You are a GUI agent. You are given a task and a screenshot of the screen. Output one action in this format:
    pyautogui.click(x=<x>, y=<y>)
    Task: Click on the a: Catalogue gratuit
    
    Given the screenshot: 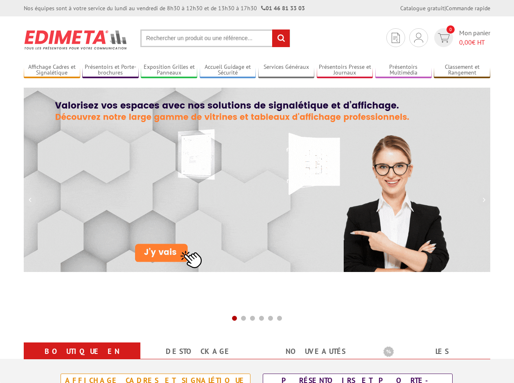 What is the action you would take?
    pyautogui.click(x=422, y=8)
    